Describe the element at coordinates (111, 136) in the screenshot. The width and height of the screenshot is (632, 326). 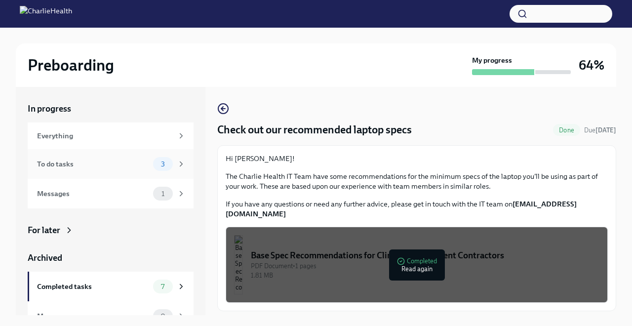
I see `a: Everything` at that location.